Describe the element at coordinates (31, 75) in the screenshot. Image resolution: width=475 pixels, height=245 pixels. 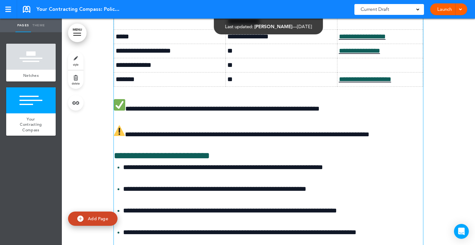
I see `span: Netchex` at that location.